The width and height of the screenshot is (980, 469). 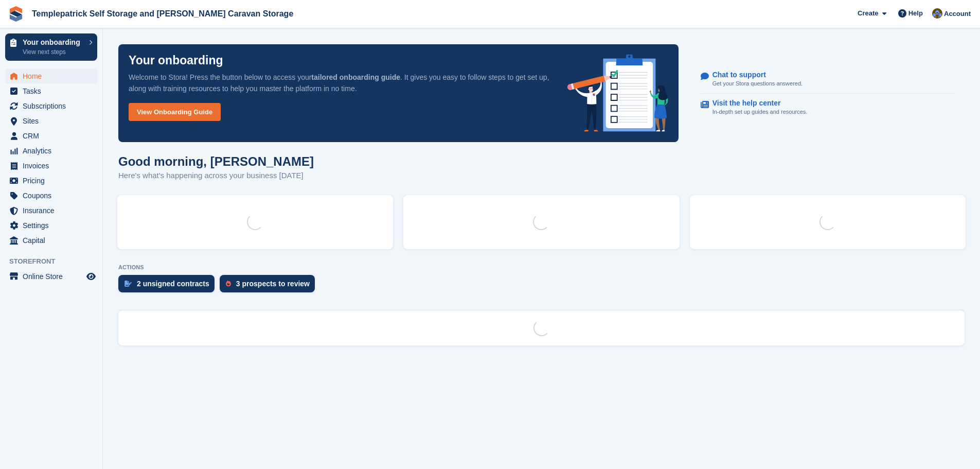 What do you see at coordinates (958, 14) in the screenshot?
I see `span: Account` at bounding box center [958, 14].